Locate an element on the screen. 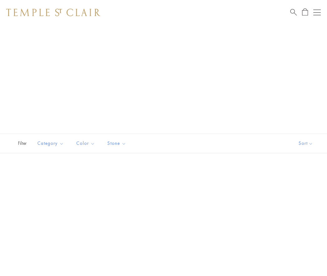 This screenshot has height=276, width=327. button: Open navigation is located at coordinates (317, 12).